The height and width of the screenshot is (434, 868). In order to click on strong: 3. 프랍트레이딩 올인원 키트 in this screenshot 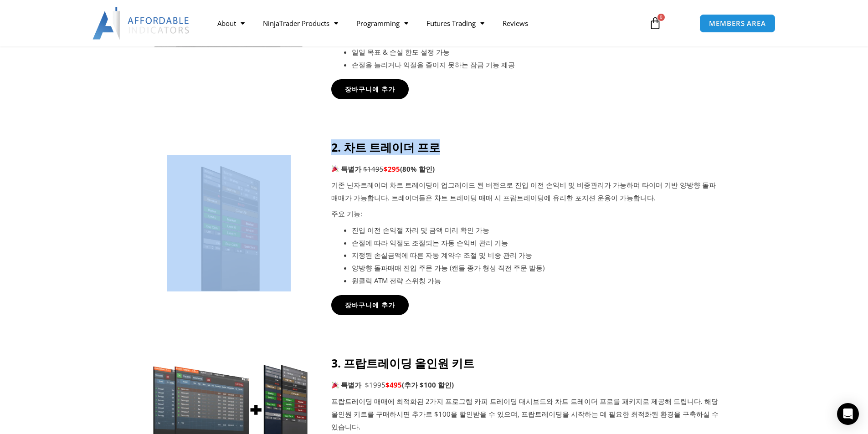, I will do `click(403, 363)`.